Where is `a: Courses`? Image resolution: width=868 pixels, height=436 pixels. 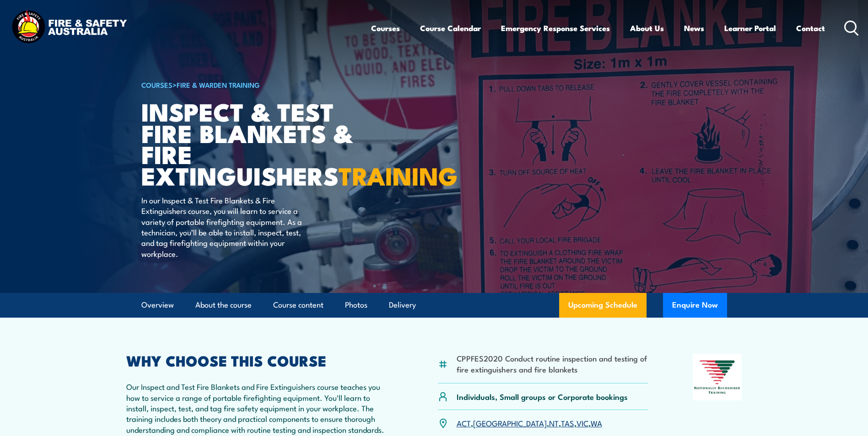 a: Courses is located at coordinates (385, 28).